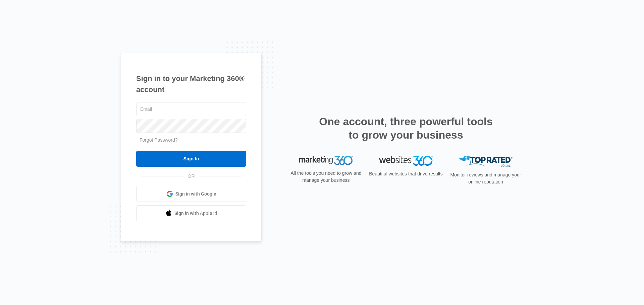  Describe the element at coordinates (326, 177) in the screenshot. I see `p: All the tools you need to grow and manage your business` at that location.